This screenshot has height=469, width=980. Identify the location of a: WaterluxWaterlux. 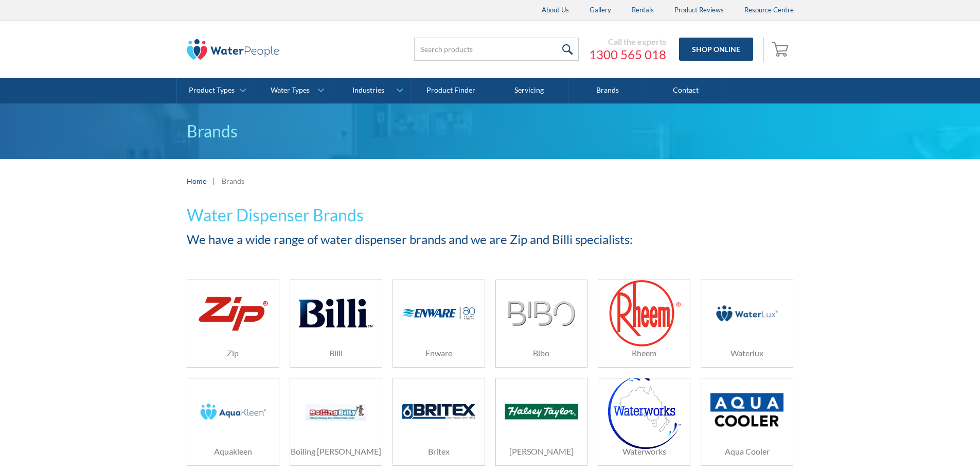
(747, 323).